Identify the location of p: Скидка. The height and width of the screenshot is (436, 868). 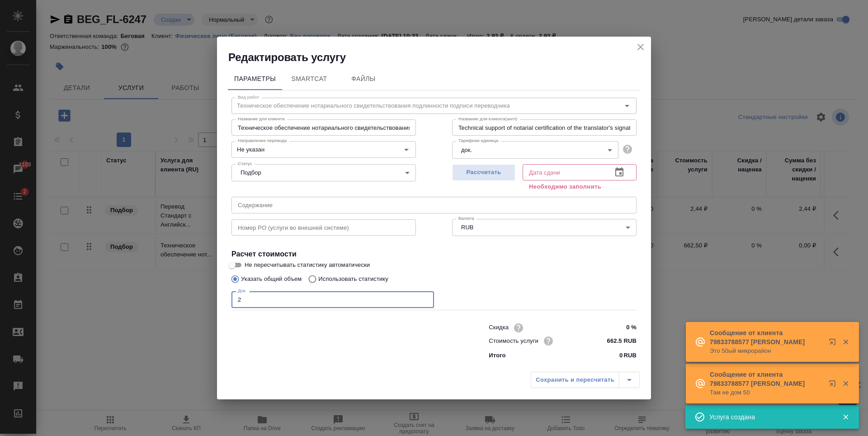
(498, 327).